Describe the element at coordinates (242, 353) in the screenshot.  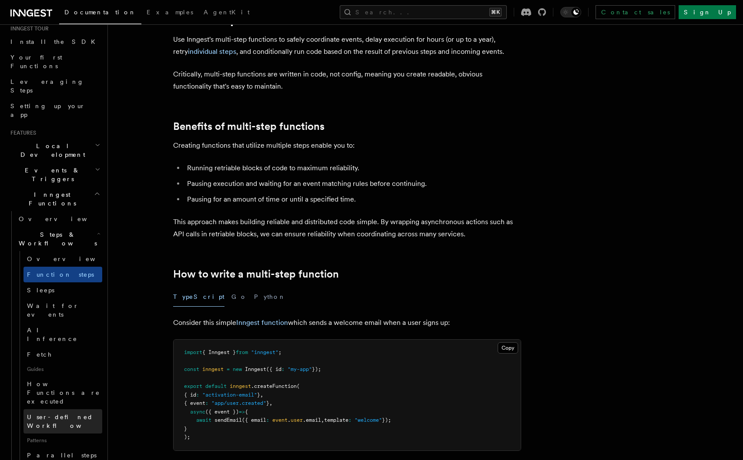
I see `span: from` at that location.